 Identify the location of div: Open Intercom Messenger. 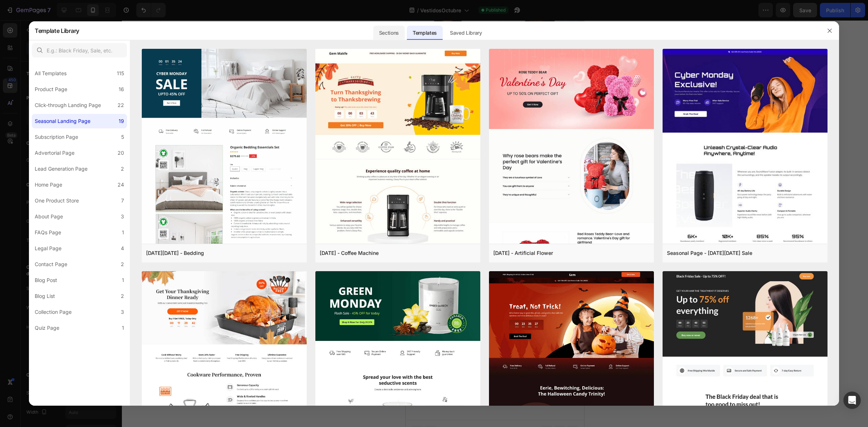
(852, 400).